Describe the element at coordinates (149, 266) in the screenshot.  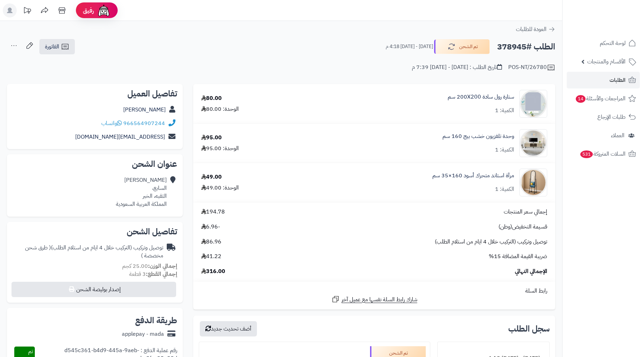
I see `small: 25.00 كجم` at that location.